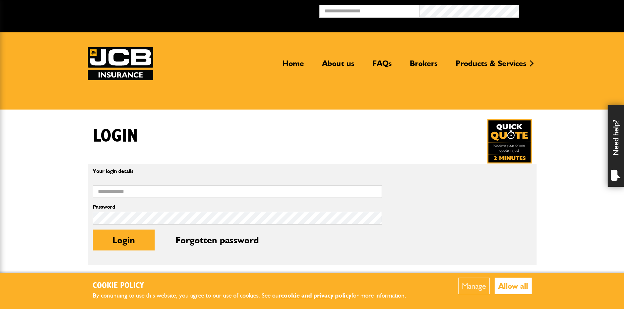 Image resolution: width=624 pixels, height=309 pixels. Describe the element at coordinates (293, 66) in the screenshot. I see `a: Home` at that location.